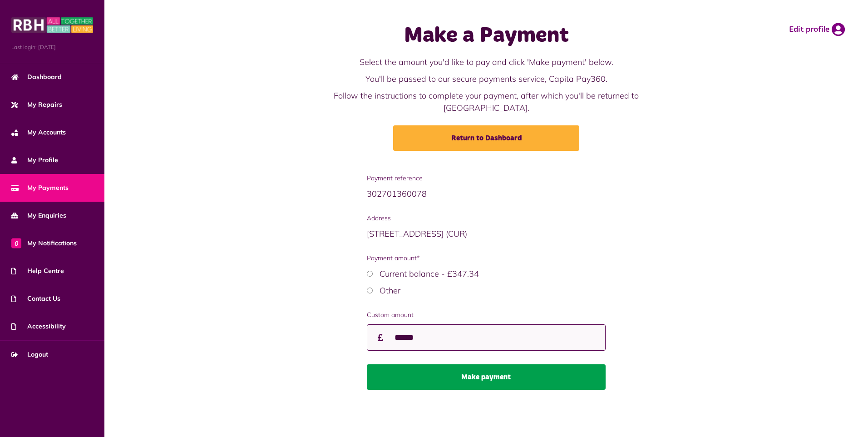 The image size is (868, 437). What do you see at coordinates (486, 315) in the screenshot?
I see `label: Custom amount` at bounding box center [486, 315].